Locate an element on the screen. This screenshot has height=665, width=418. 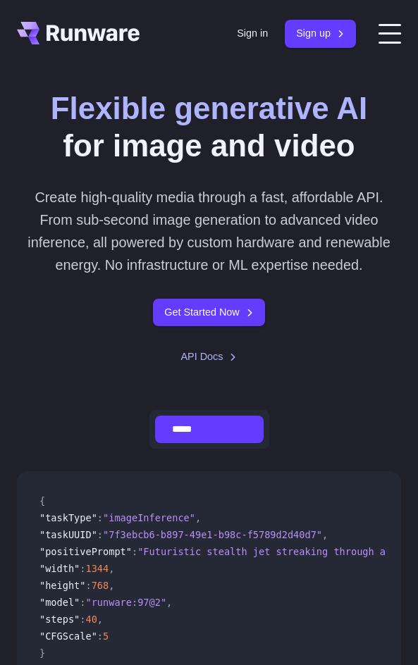
span: "imageInference" is located at coordinates (149, 517).